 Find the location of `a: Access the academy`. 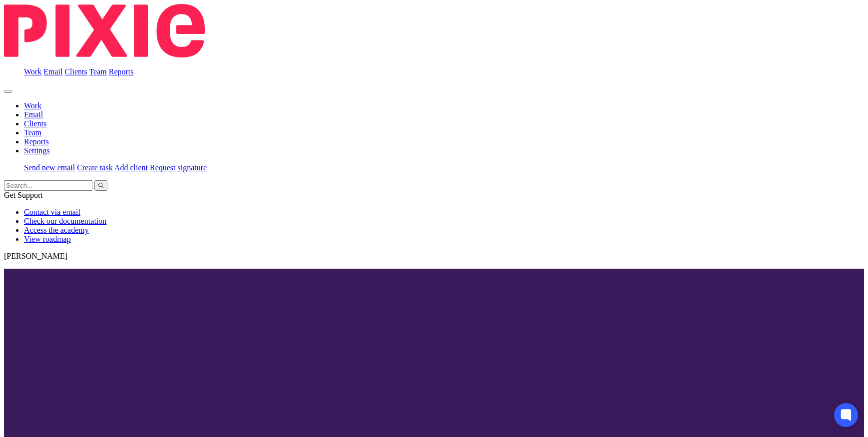

a: Access the academy is located at coordinates (56, 229).